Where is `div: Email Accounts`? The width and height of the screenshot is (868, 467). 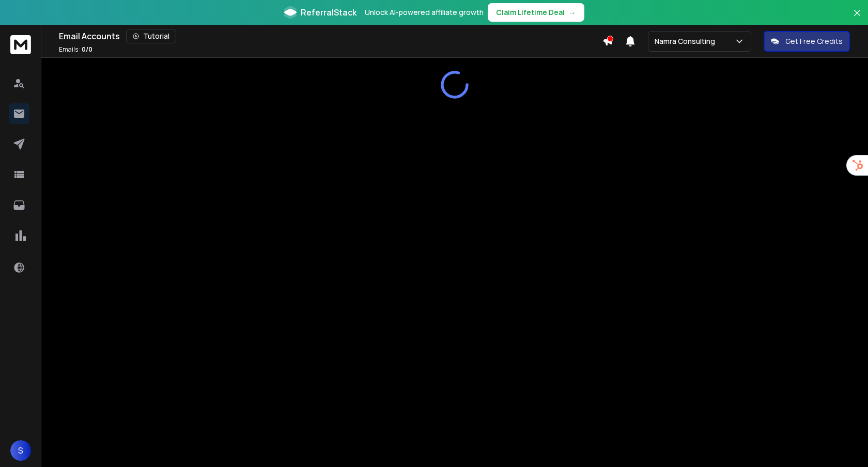 div: Email Accounts is located at coordinates (330, 36).